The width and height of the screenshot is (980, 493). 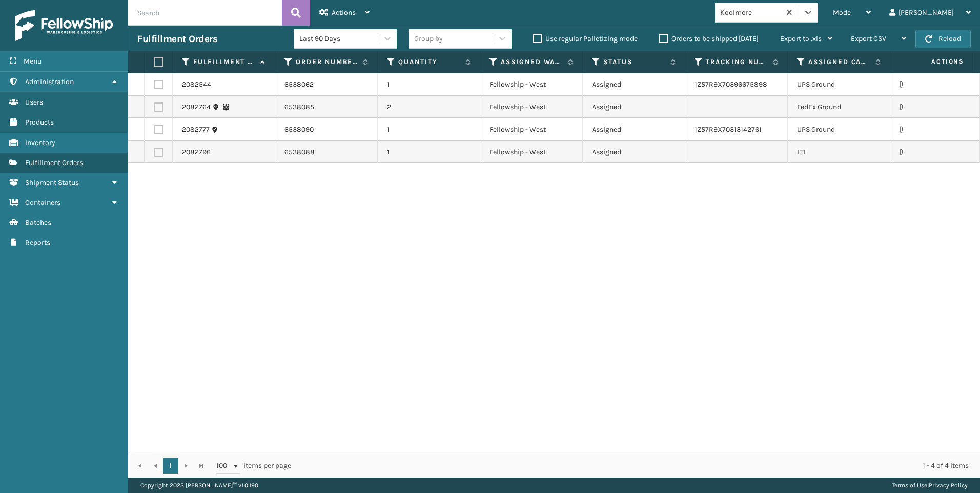 What do you see at coordinates (868, 39) in the screenshot?
I see `span: Export CSV` at bounding box center [868, 39].